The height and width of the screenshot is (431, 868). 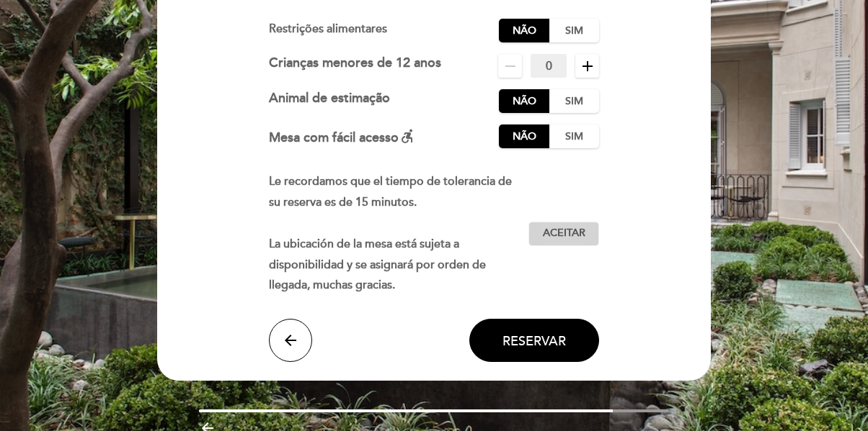 What do you see at coordinates (588, 66) in the screenshot?
I see `i: add` at bounding box center [588, 66].